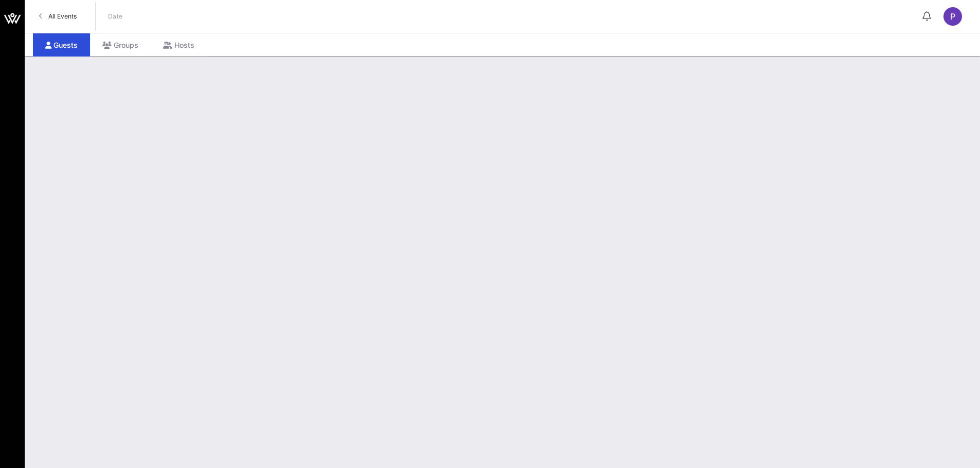  What do you see at coordinates (953, 16) in the screenshot?
I see `div: P` at bounding box center [953, 16].